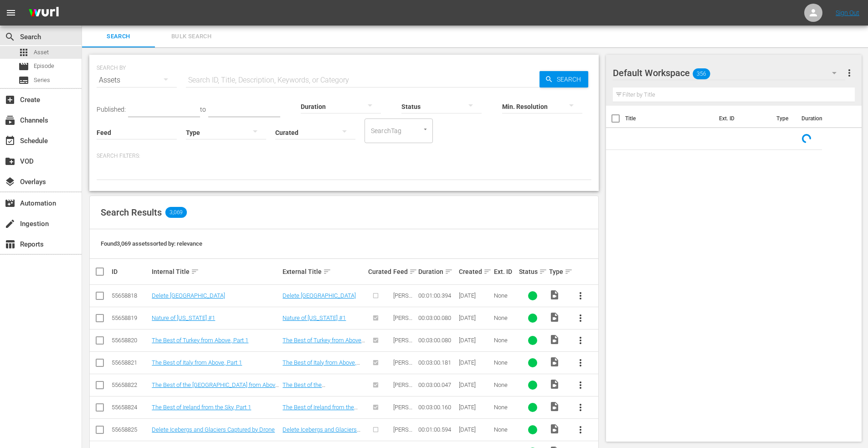 The image size is (868, 448). I want to click on div: Ext. ID, so click(505, 272).